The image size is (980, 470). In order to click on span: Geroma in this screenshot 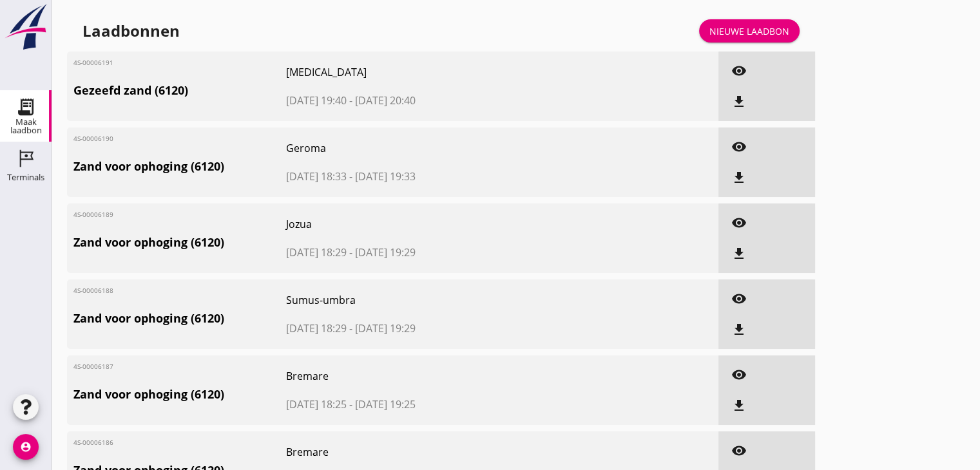, I will do `click(419, 148)`.